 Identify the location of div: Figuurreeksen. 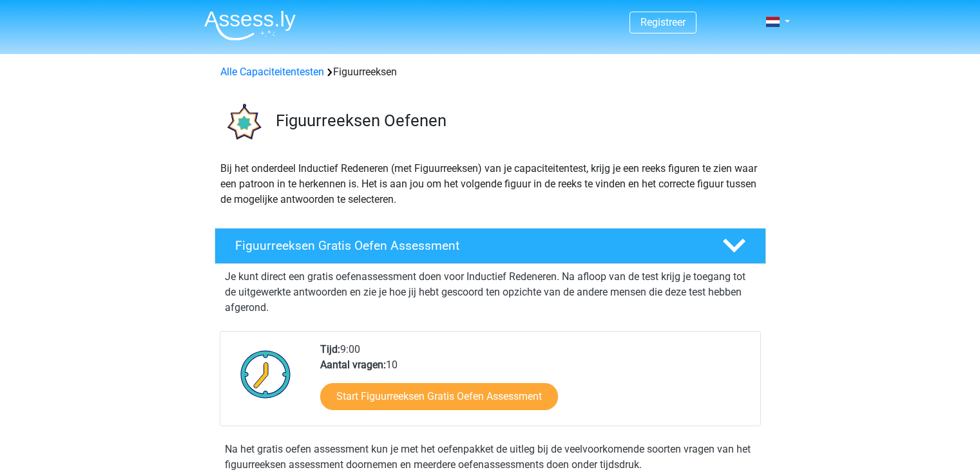
(490, 72).